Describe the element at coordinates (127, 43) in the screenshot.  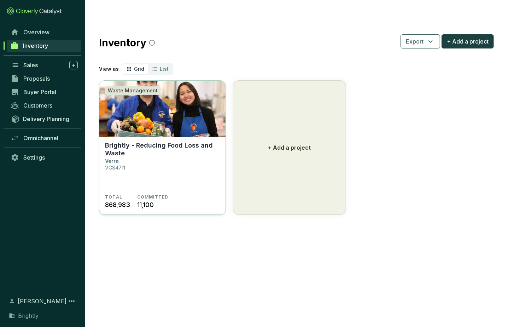
I see `h2: Inventory` at that location.